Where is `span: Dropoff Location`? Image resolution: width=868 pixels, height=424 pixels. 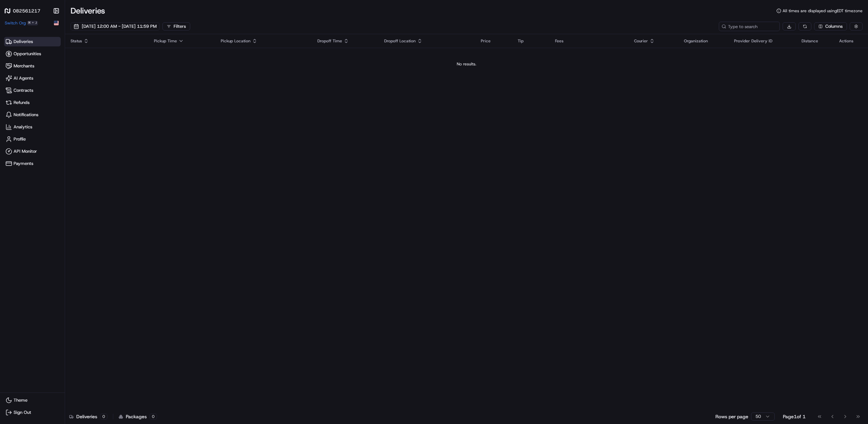
span: Dropoff Location is located at coordinates (400, 41).